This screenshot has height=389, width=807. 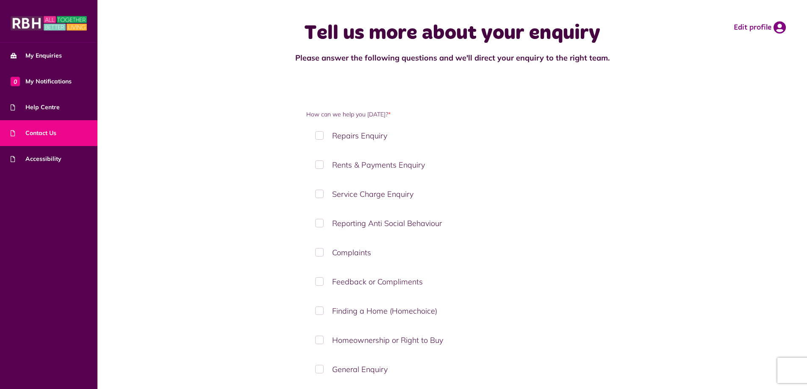 I want to click on a: Edit profile, so click(x=760, y=28).